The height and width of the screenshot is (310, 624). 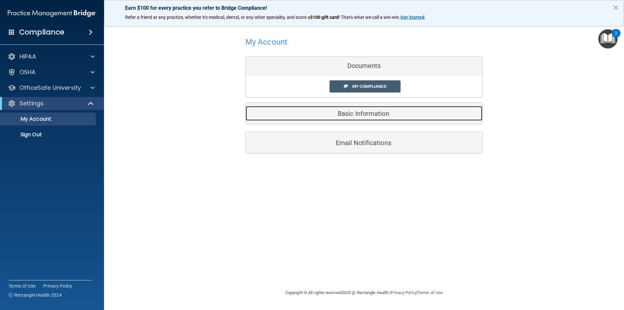 I want to click on div: 2, so click(x=616, y=37).